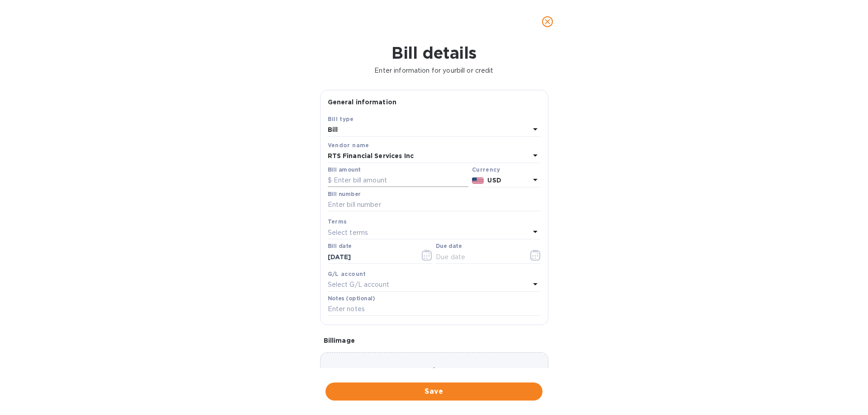 The width and height of the screenshot is (868, 415). What do you see at coordinates (434, 392) in the screenshot?
I see `button: Save` at bounding box center [434, 392].